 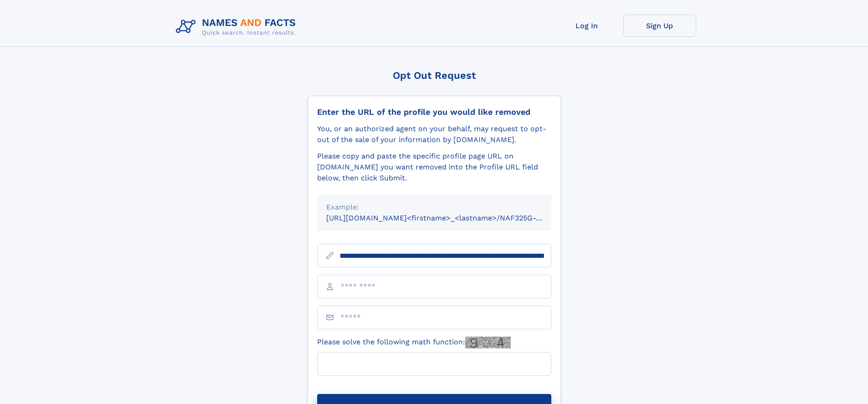 I want to click on div: Example:, so click(x=434, y=207).